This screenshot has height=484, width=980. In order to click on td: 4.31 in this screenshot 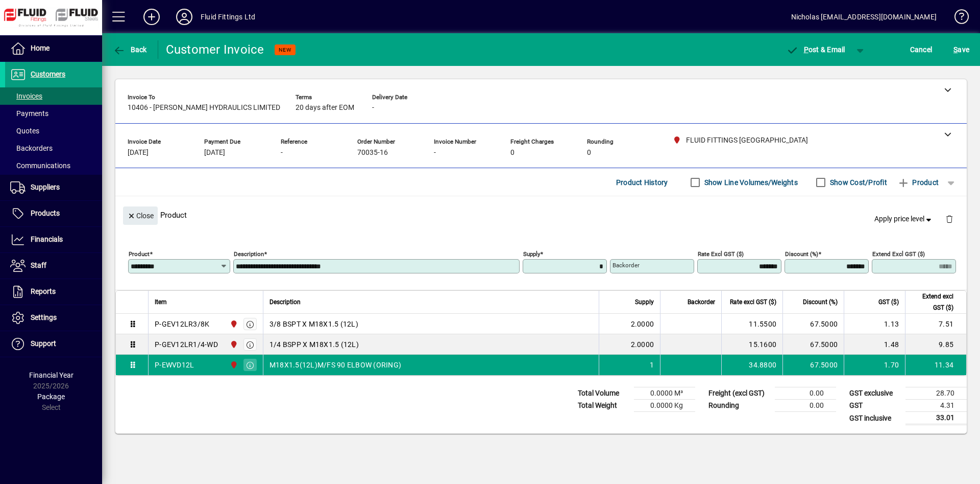, I will do `click(936, 405)`.